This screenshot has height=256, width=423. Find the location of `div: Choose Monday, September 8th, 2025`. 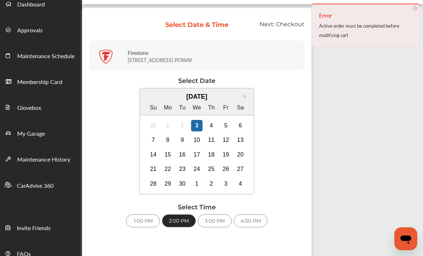

div: Choose Monday, September 8th, 2025 is located at coordinates (168, 140).